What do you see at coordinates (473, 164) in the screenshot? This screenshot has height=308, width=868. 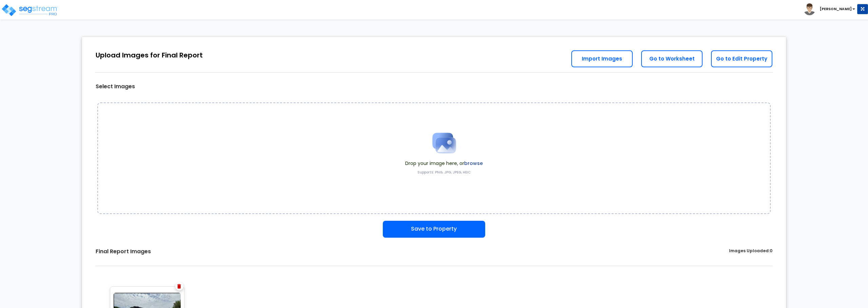 I see `label: browse` at bounding box center [473, 164].